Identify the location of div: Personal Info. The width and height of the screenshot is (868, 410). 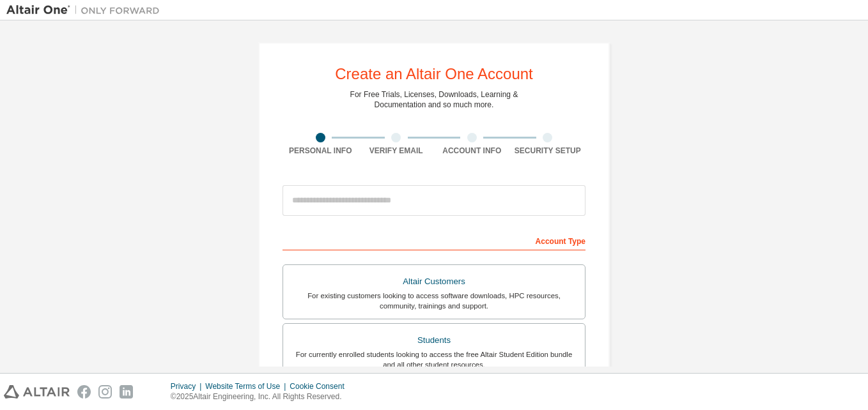
(320, 150).